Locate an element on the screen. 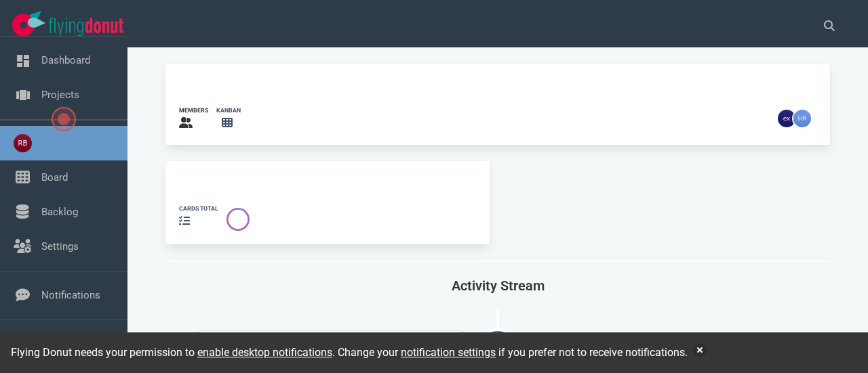 The width and height of the screenshot is (868, 373). a: Projects is located at coordinates (60, 95).